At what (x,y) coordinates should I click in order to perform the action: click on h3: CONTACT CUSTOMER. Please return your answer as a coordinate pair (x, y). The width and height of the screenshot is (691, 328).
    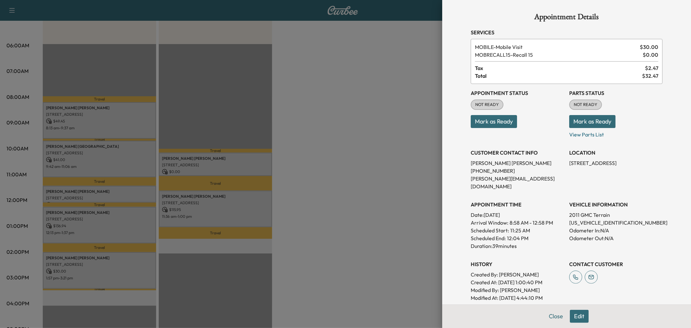
    Looking at the image, I should click on (616, 264).